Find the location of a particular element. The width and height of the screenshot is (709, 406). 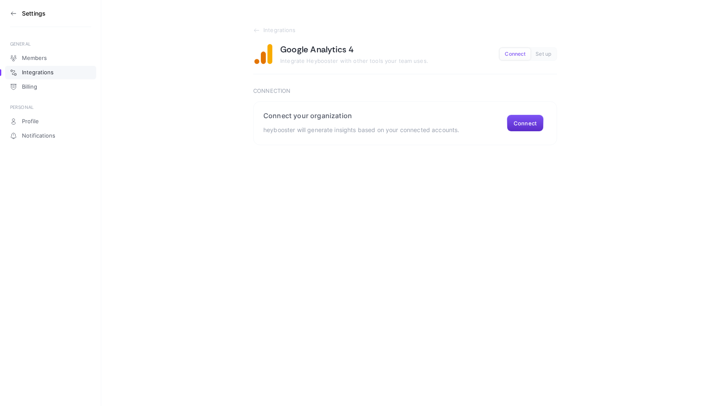

a: Members is located at coordinates (51, 58).